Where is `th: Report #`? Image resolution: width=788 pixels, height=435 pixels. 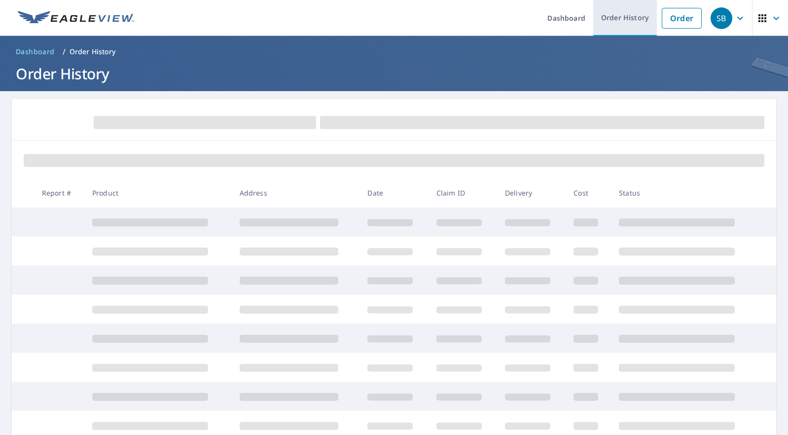
th: Report # is located at coordinates (59, 193).